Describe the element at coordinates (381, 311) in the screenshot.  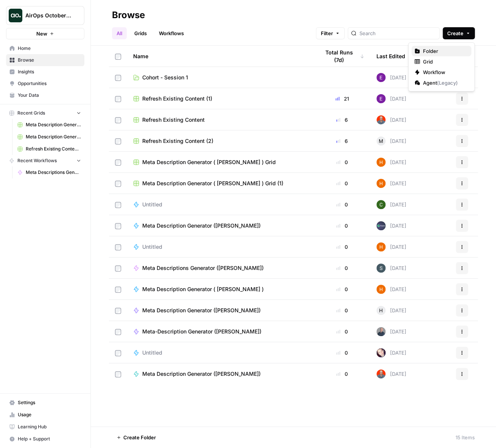
I see `span: H` at that location.